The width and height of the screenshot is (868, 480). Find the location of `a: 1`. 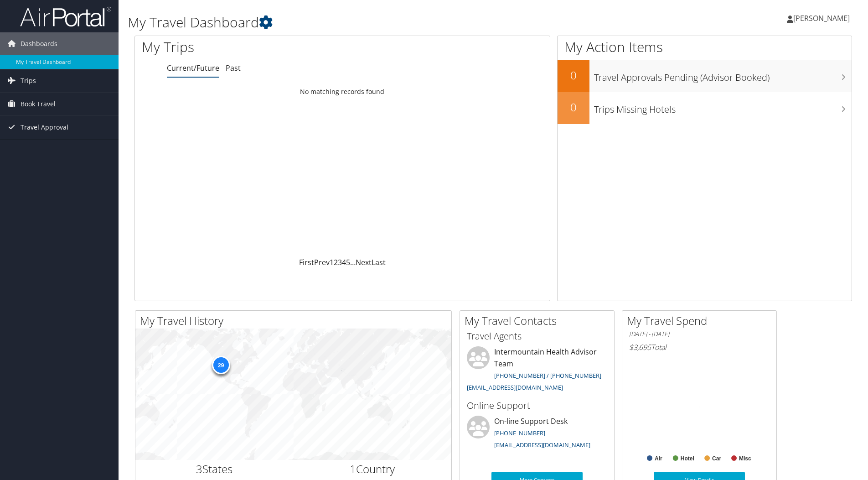

a: 1 is located at coordinates (331, 262).